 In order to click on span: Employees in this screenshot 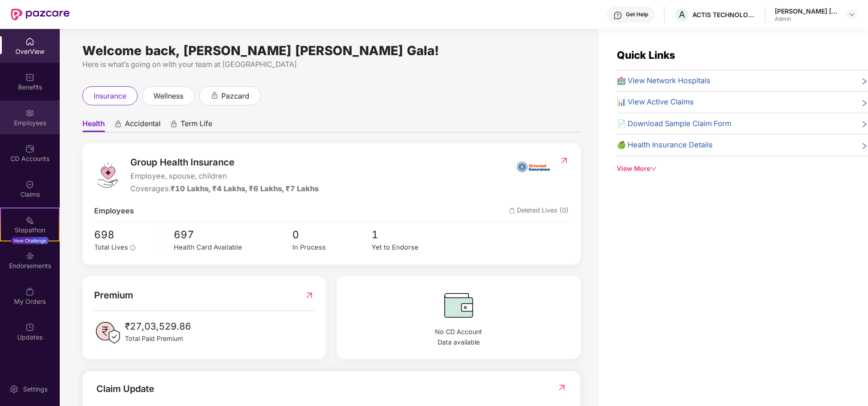, I will do `click(114, 211)`.